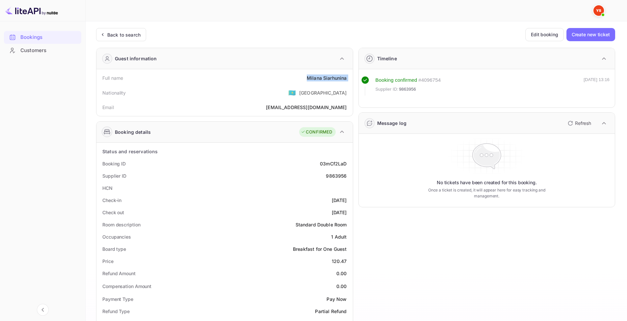  I want to click on div: Booking confirmed, so click(397, 80).